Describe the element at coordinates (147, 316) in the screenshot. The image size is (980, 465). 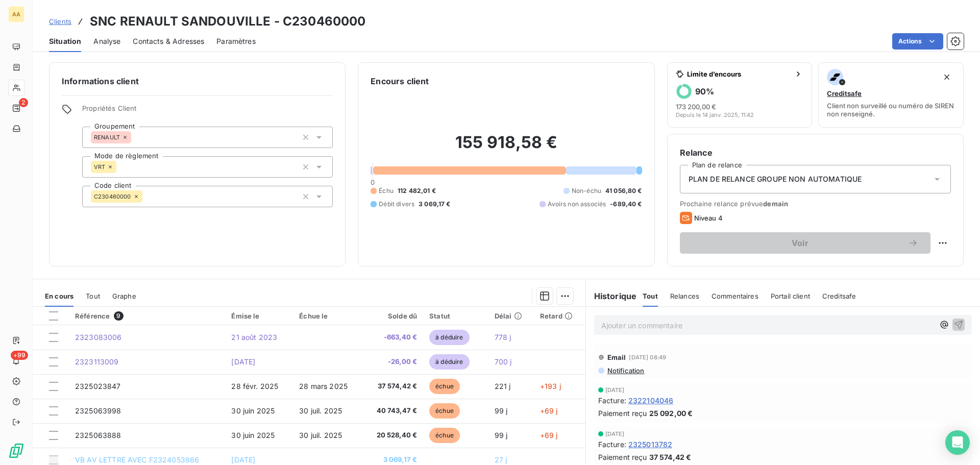
I see `div: Référence` at that location.